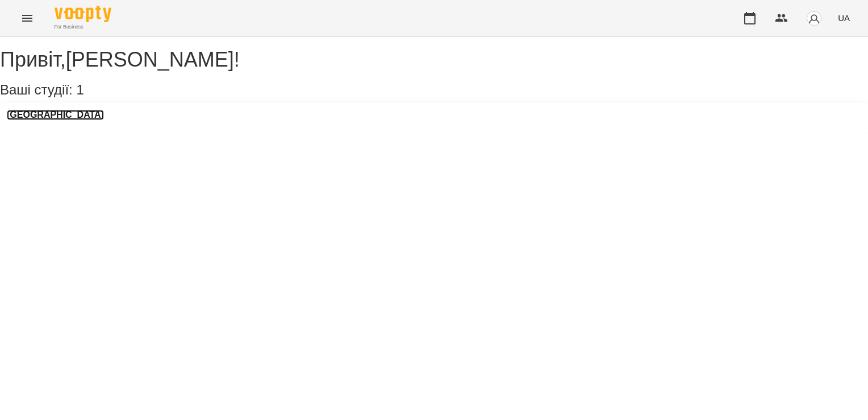 The width and height of the screenshot is (868, 420). I want to click on span: For Business, so click(83, 26).